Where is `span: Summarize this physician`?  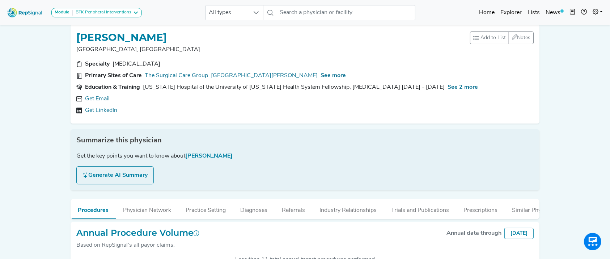 span: Summarize this physician is located at coordinates (119, 140).